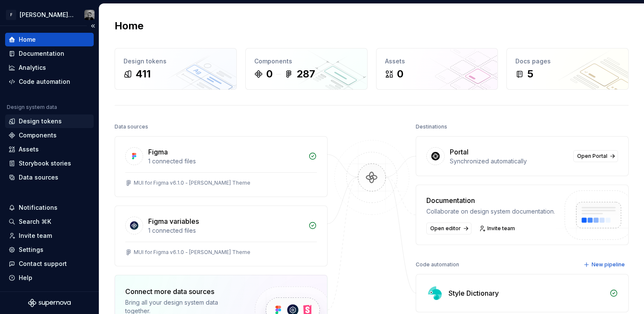 The height and width of the screenshot is (314, 644). I want to click on button: Search ⌘K, so click(49, 222).